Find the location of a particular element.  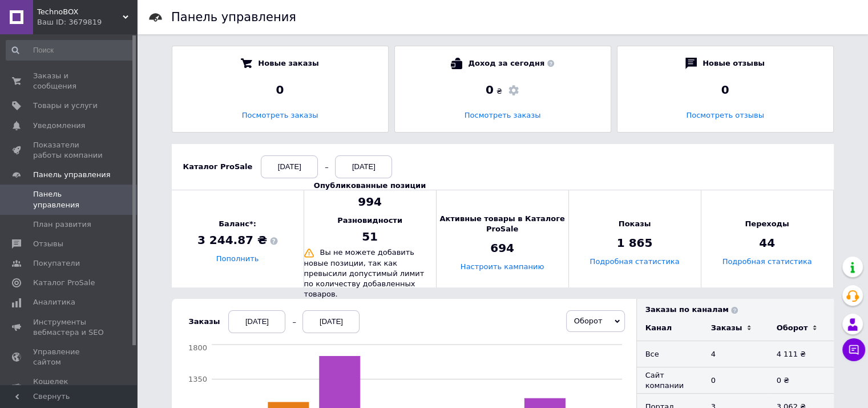

span: Кошелек компании is located at coordinates (69, 387).